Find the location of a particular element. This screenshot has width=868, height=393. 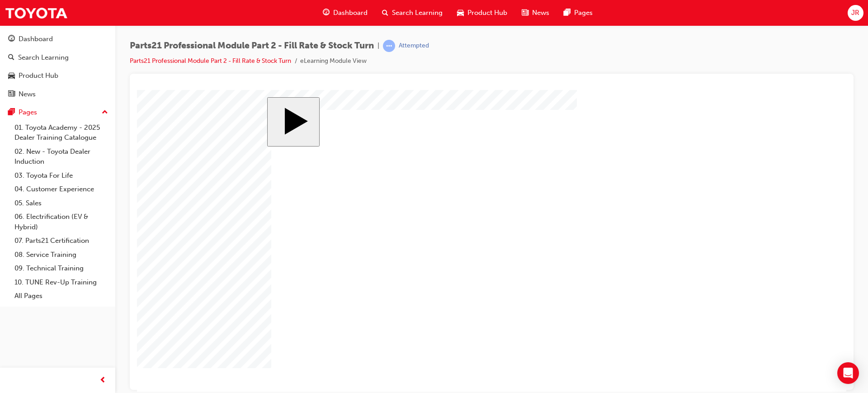

span: JR is located at coordinates (855, 13).